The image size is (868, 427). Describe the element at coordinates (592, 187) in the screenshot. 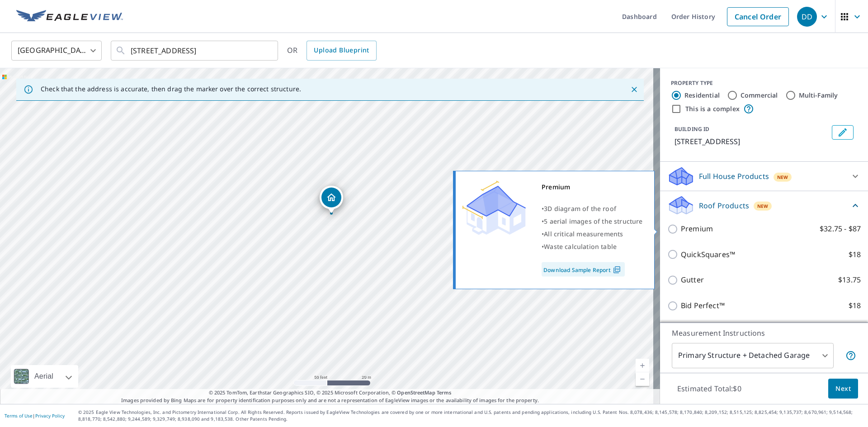

I see `div: Premium` at that location.